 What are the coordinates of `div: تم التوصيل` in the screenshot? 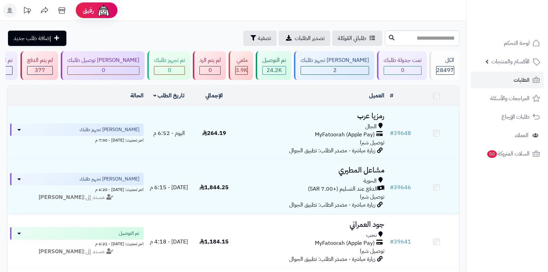 It's located at (274, 60).